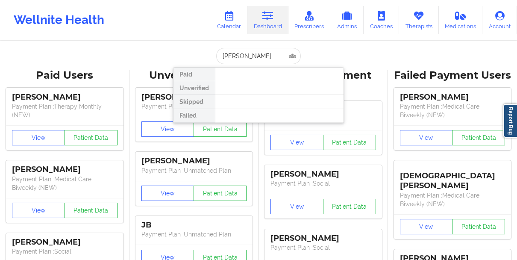 The image size is (517, 260). Describe the element at coordinates (510, 121) in the screenshot. I see `a: Report Bug` at that location.